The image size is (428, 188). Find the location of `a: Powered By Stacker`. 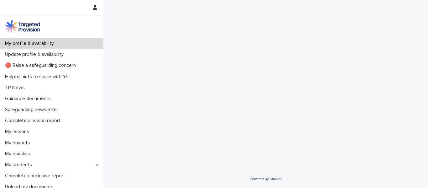

a: Powered By Stacker is located at coordinates (265, 179).